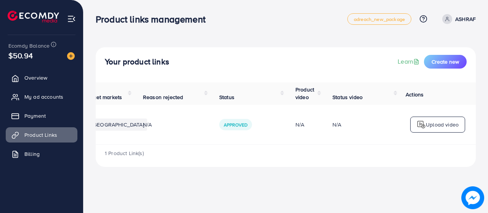  I want to click on a: Billing, so click(42, 154).